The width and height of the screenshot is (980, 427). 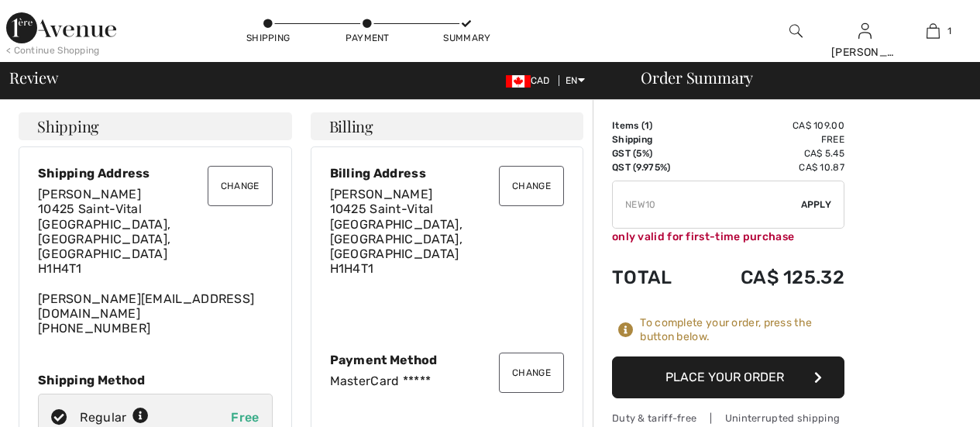 What do you see at coordinates (244, 417) in the screenshot?
I see `span: Free` at bounding box center [244, 417].